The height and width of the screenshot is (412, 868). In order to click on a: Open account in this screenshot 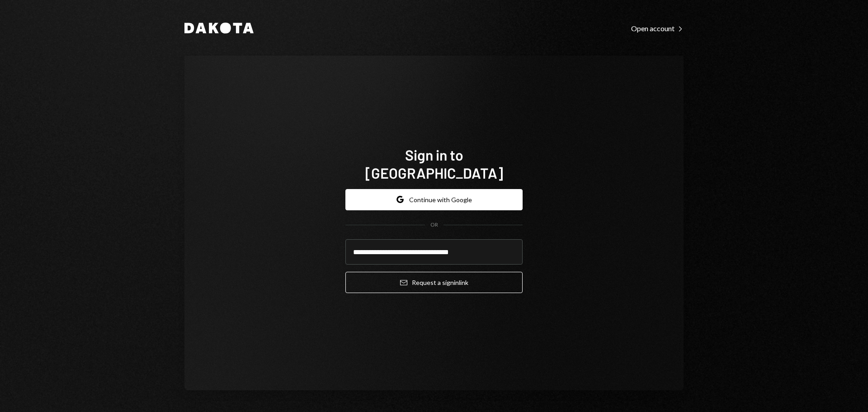, I will do `click(657, 28)`.